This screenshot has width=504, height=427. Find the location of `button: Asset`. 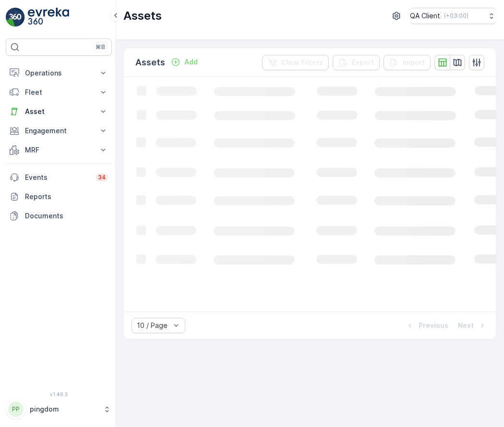

button: Asset is located at coordinates (59, 111).